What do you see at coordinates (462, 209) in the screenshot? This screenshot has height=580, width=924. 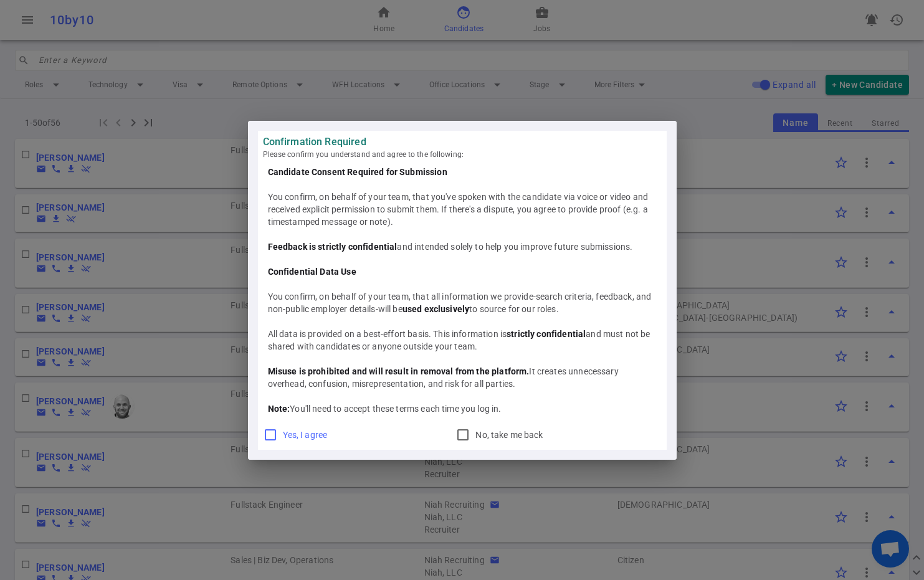 I see `div: You confirm, on behalf of your team, that you've spoken with the candidate via voice or video and...` at bounding box center [462, 209].